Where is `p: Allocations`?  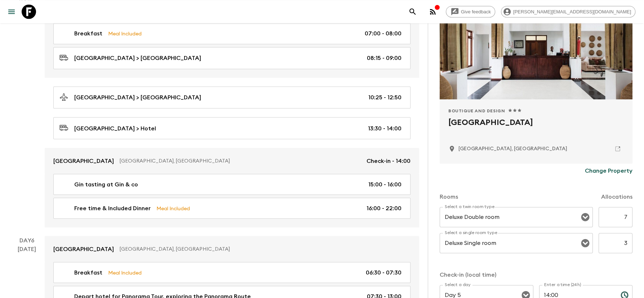 p: Allocations is located at coordinates (617, 197).